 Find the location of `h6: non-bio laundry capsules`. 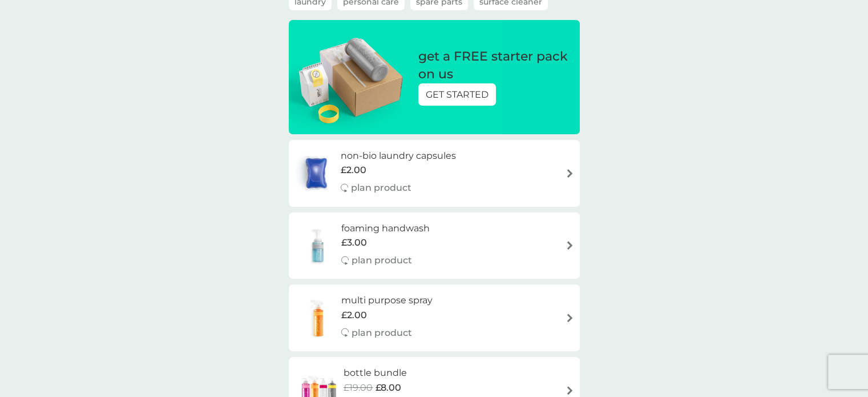

h6: non-bio laundry capsules is located at coordinates (399, 156).